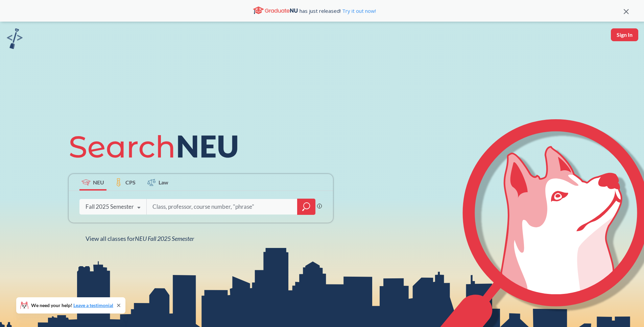  What do you see at coordinates (358, 11) in the screenshot?
I see `a: Try it out now!` at bounding box center [358, 11].